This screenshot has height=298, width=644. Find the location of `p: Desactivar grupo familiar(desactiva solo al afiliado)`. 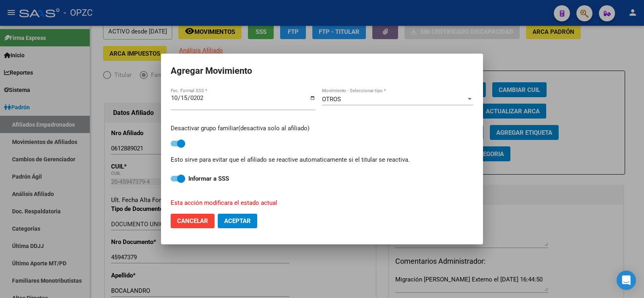

p: Desactivar grupo familiar(desactiva solo al afiliado) is located at coordinates (322, 128).